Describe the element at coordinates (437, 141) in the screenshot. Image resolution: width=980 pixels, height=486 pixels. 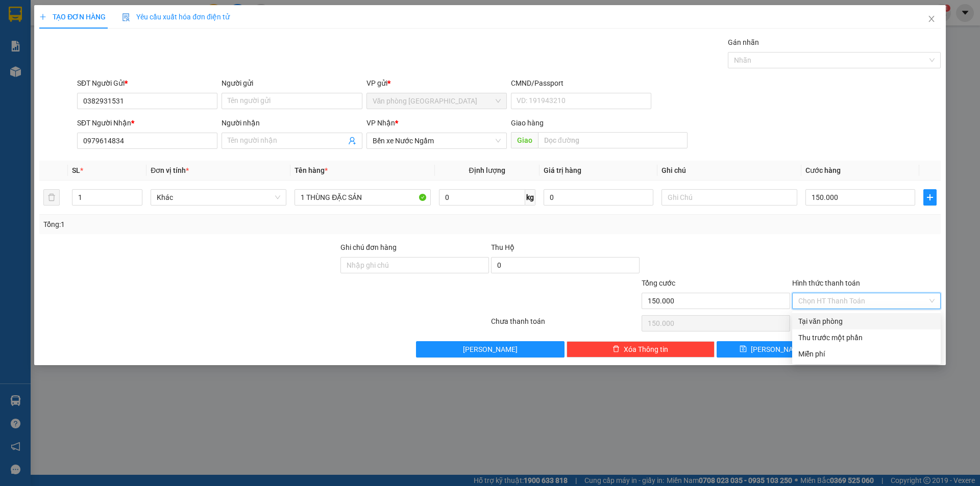
I see `span: Bến xe Nước Ngầm` at that location.